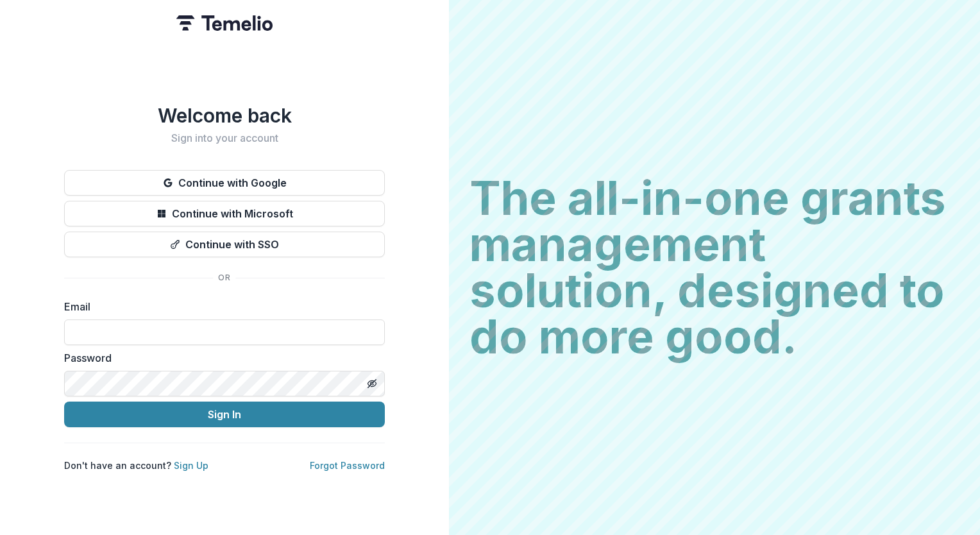 The width and height of the screenshot is (980, 535). Describe the element at coordinates (191, 465) in the screenshot. I see `a: Sign Up` at that location.